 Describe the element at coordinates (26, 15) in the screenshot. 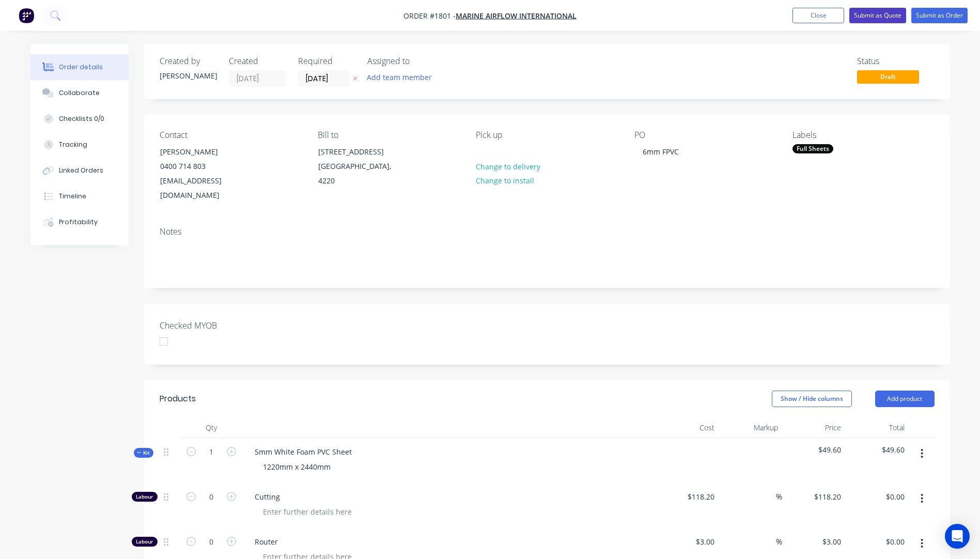

I see `img: Factory` at that location.